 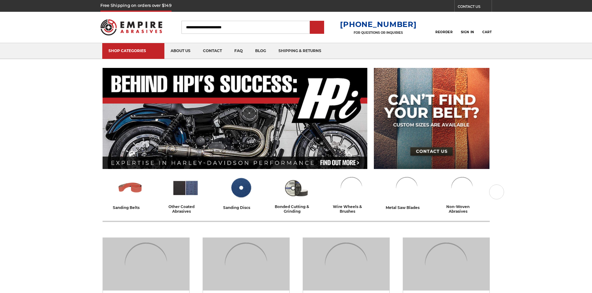 I want to click on div: bonded cutting & grinding, so click(x=296, y=209).